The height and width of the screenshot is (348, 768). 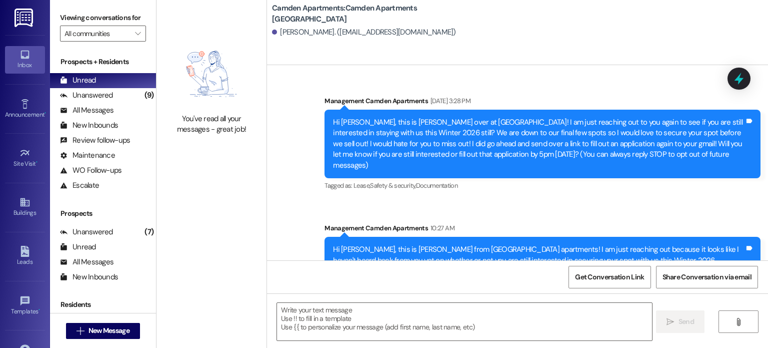 I want to click on div: Maintenance, so click(x=88, y=155).